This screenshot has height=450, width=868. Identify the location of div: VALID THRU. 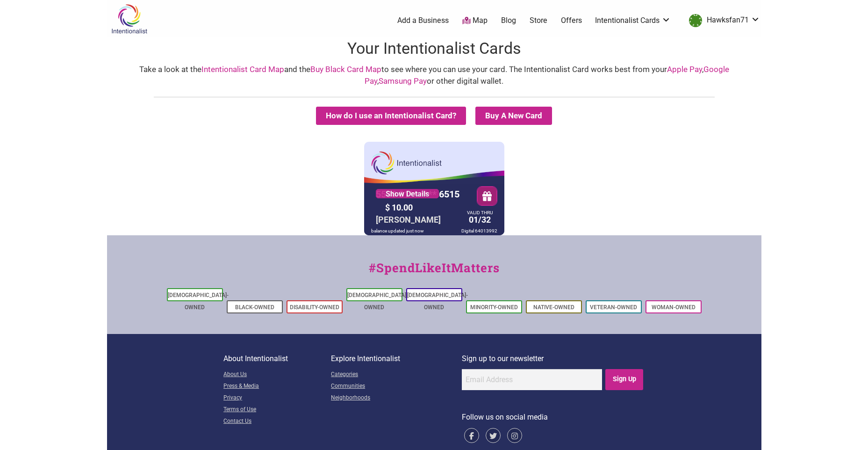
(480, 213).